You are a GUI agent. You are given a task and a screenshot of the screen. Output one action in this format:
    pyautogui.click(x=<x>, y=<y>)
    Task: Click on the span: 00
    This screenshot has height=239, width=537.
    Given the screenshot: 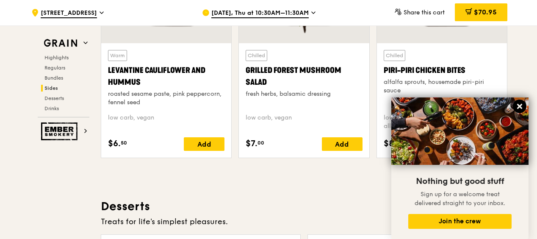 What is the action you would take?
    pyautogui.click(x=261, y=143)
    